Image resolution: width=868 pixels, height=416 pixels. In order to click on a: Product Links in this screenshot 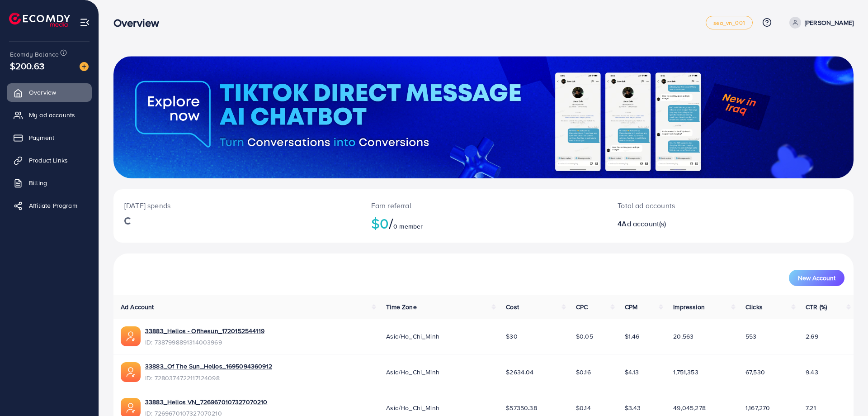, I will do `click(49, 160)`.